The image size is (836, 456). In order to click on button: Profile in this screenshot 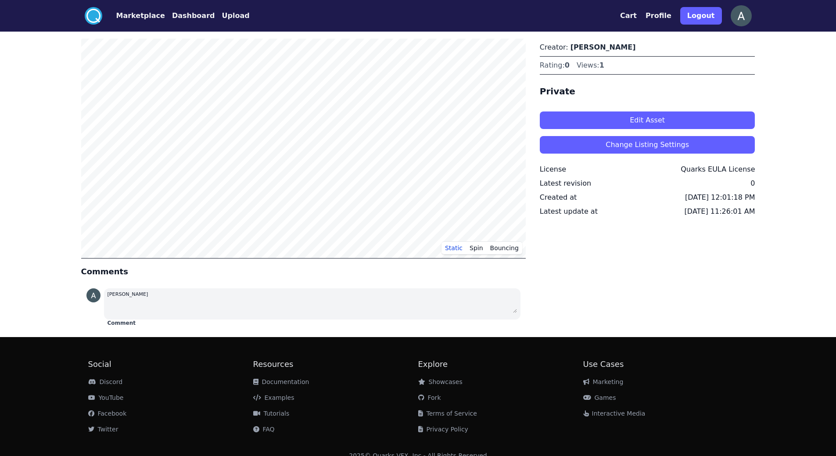, I will do `click(658, 16)`.